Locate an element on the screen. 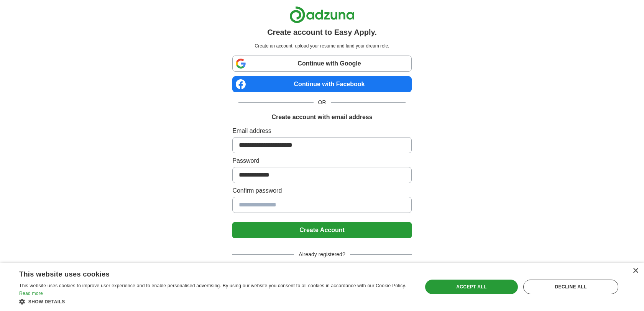  img: Adzuna logo is located at coordinates (322, 15).